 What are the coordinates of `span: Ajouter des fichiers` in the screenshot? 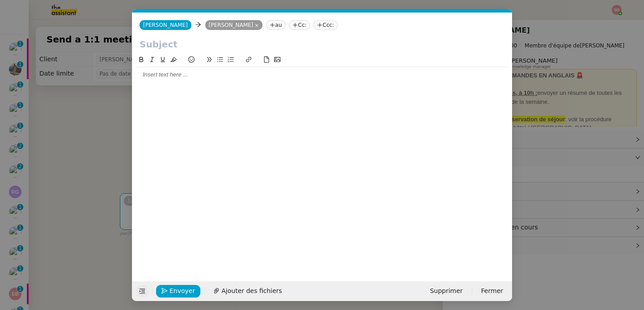 It's located at (251, 291).